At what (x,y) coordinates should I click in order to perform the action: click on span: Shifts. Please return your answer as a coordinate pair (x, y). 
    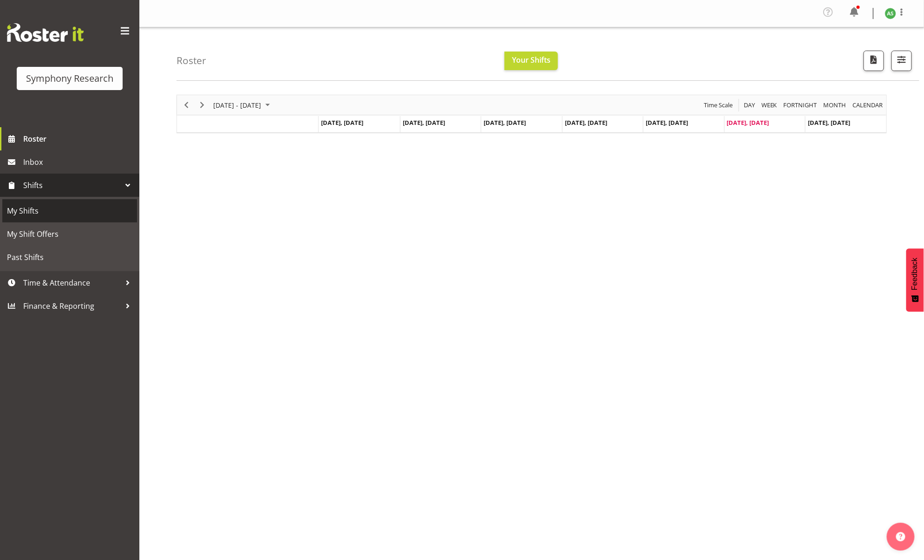
    Looking at the image, I should click on (72, 185).